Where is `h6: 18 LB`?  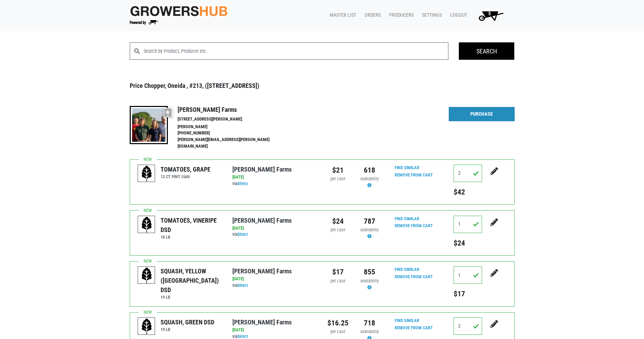 h6: 18 LB is located at coordinates (191, 237).